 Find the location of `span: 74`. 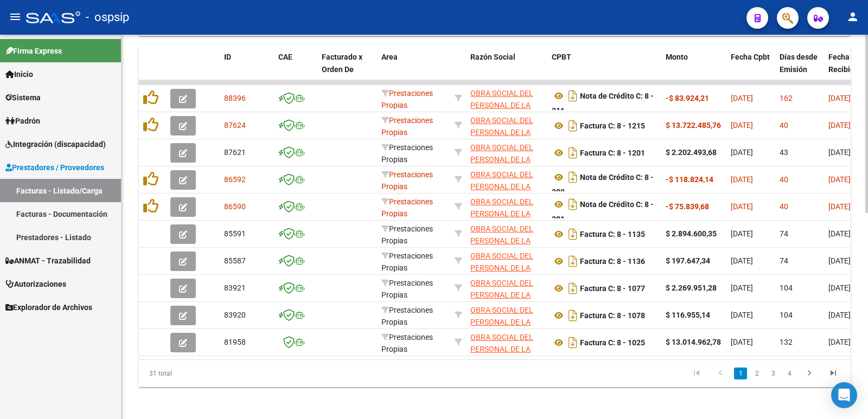

span: 74 is located at coordinates (784, 261).